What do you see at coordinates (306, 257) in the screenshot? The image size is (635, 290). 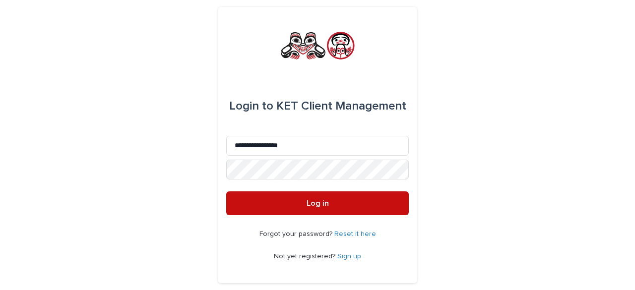 I see `span: Not yet registered?` at bounding box center [306, 257].